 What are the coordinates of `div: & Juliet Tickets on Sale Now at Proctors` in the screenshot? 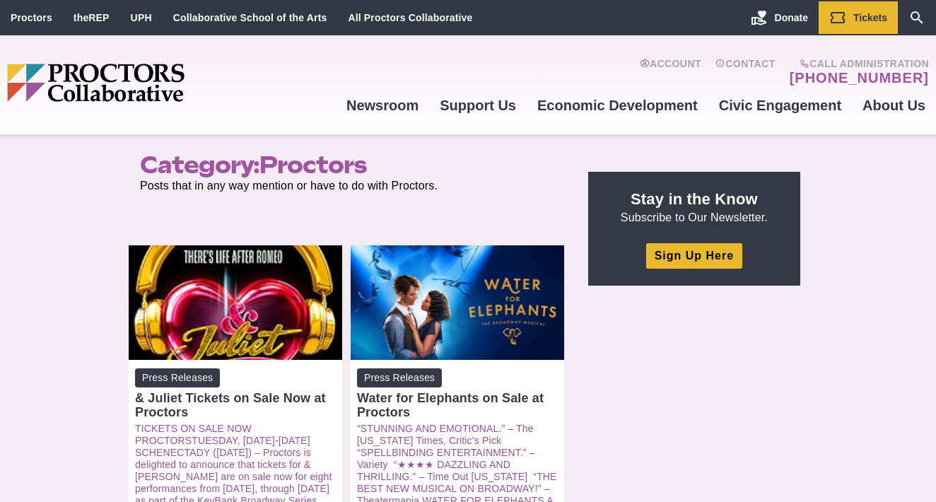 It's located at (235, 405).